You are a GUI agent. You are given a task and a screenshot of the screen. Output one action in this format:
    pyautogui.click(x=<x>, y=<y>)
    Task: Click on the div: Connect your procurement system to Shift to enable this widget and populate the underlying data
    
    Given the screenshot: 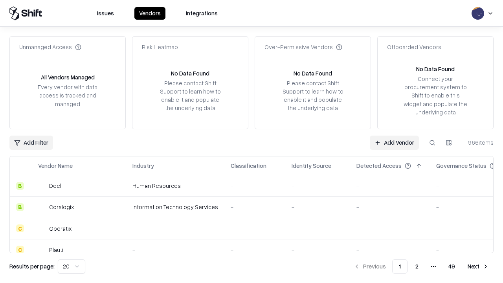 What is the action you would take?
    pyautogui.click(x=435, y=95)
    